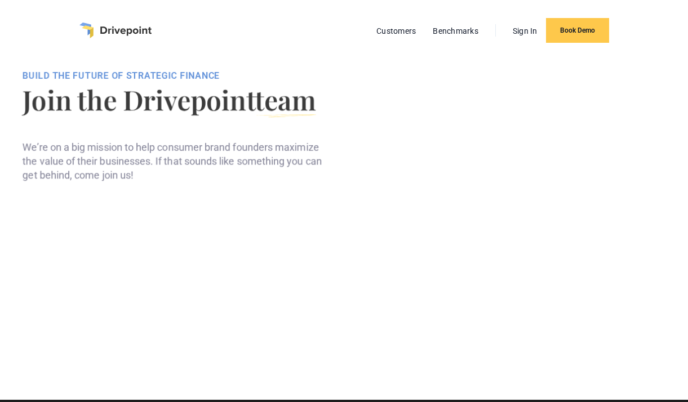 The width and height of the screenshot is (688, 402). Describe the element at coordinates (176, 76) in the screenshot. I see `div: BUILD THE FUTURE OF STRATEGIC FINANCE` at that location.